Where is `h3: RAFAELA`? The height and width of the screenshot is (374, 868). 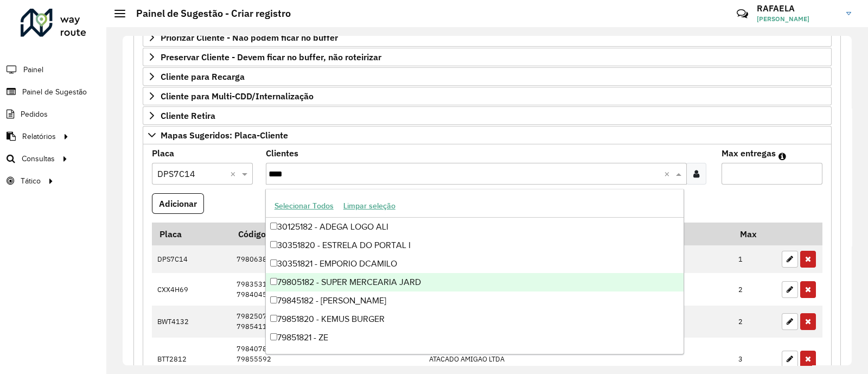 h3: RAFAELA is located at coordinates (797, 8).